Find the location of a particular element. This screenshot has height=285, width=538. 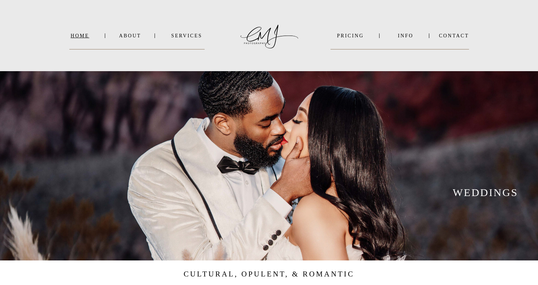

h2: WEDDINGS is located at coordinates (486, 192).